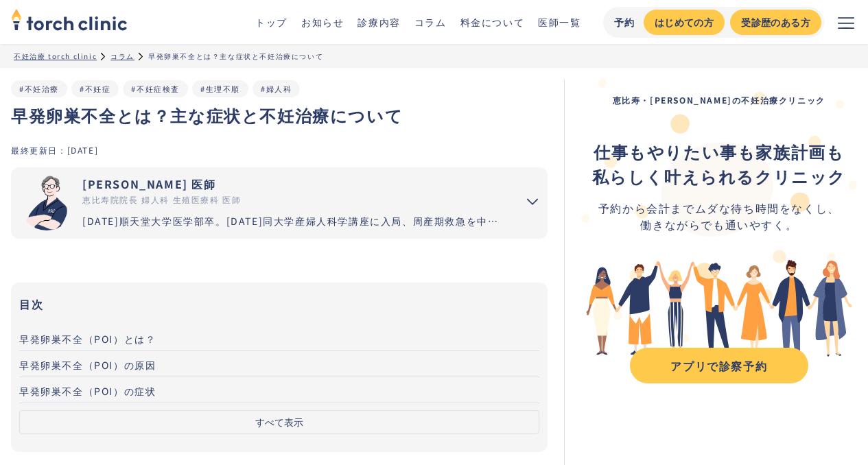 This screenshot has width=868, height=465. What do you see at coordinates (378, 22) in the screenshot?
I see `a: 診療内容` at bounding box center [378, 22].